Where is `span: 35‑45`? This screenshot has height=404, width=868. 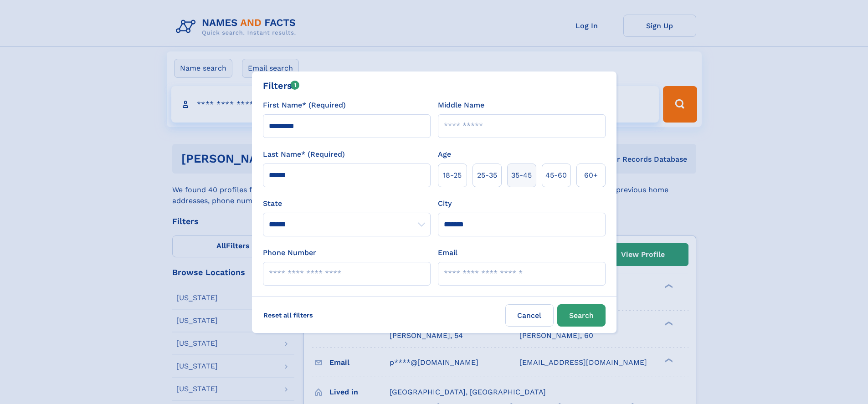 span: 35‑45 is located at coordinates (521, 176).